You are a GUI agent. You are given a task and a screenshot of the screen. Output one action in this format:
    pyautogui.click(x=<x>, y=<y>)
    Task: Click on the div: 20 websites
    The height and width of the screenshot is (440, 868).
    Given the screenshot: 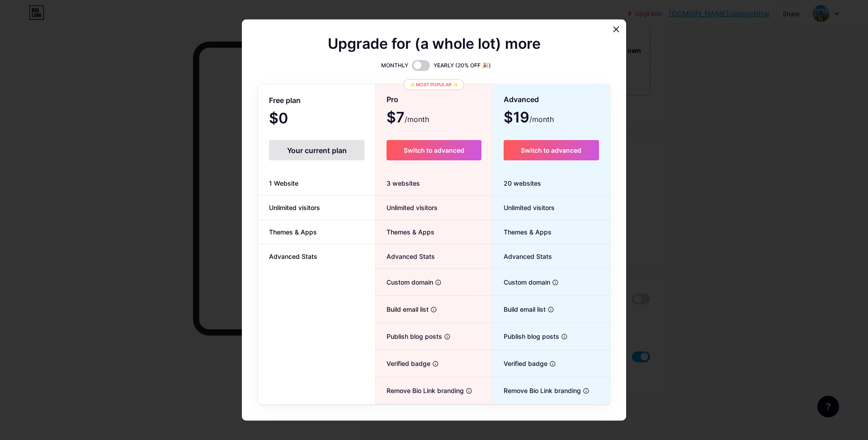 What is the action you would take?
    pyautogui.click(x=551, y=183)
    